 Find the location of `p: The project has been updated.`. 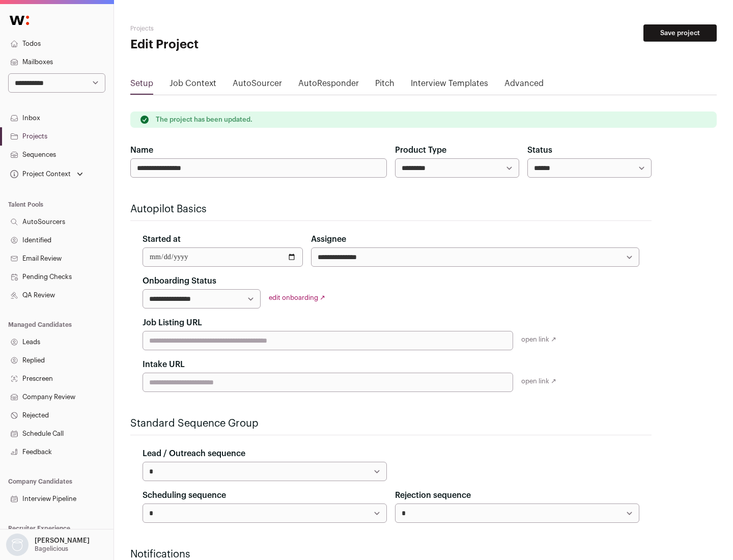

p: The project has been updated. is located at coordinates (204, 120).